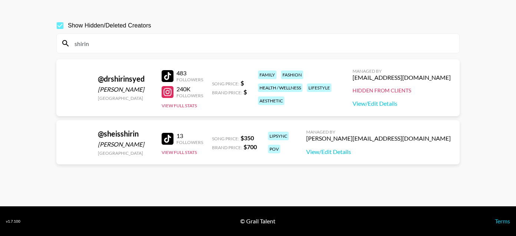  Describe the element at coordinates (274, 149) in the screenshot. I see `div: pov` at that location.